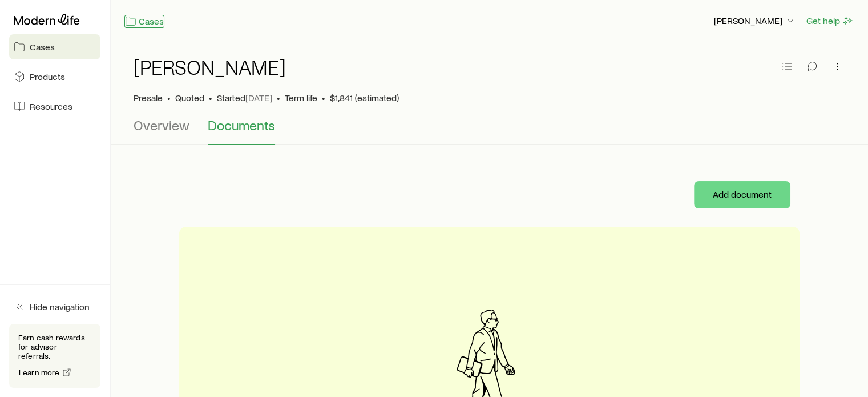  Describe the element at coordinates (51, 106) in the screenshot. I see `span: Resources` at that location.